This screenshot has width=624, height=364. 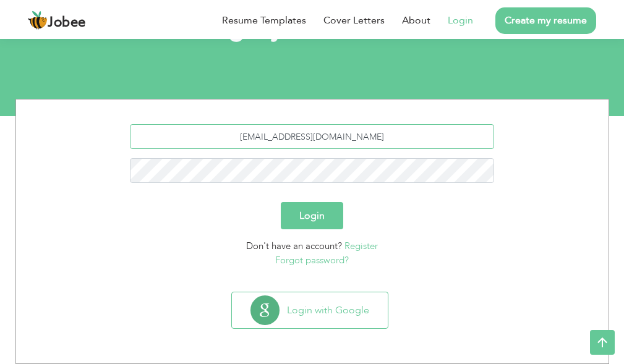 I want to click on a: Forgot password?, so click(x=312, y=261).